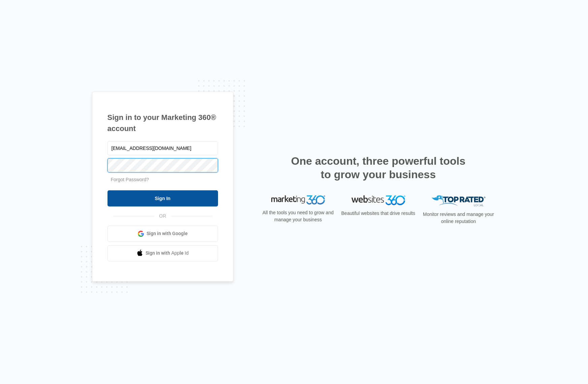 The width and height of the screenshot is (588, 384). What do you see at coordinates (162, 253) in the screenshot?
I see `a: Sign in with Apple Id` at bounding box center [162, 253].